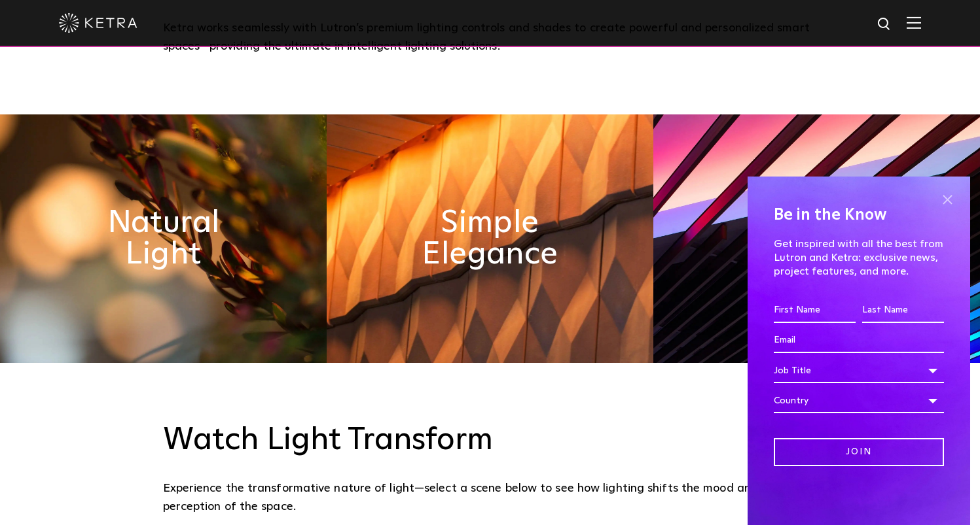 The image size is (980, 525). What do you see at coordinates (859, 215) in the screenshot?
I see `h4: Be in the Know` at bounding box center [859, 215].